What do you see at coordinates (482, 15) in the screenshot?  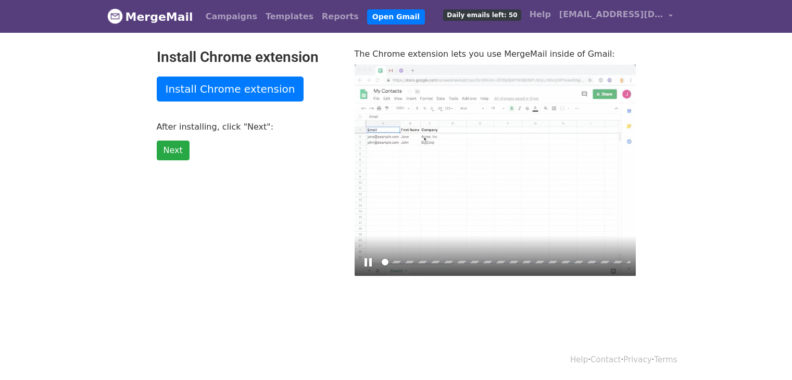 I see `a: Daily emails left: 50` at bounding box center [482, 15].